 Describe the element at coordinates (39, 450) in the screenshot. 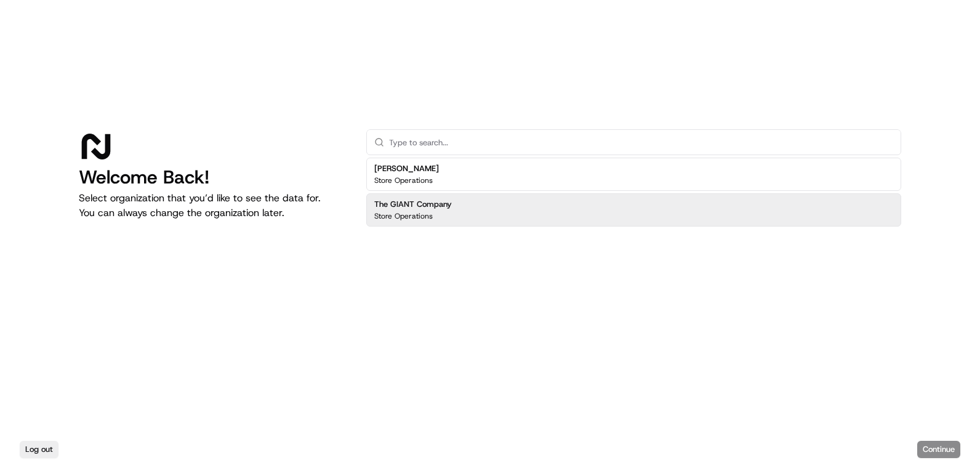

I see `button: Log out` at that location.